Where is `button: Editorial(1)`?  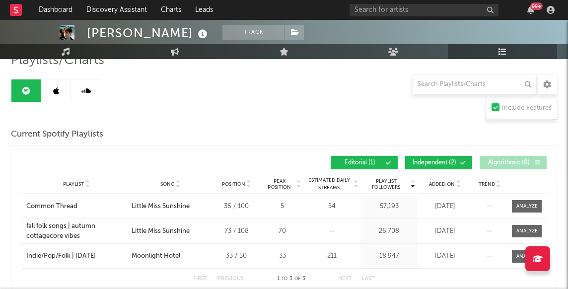
button: Editorial(1) is located at coordinates (364, 162).